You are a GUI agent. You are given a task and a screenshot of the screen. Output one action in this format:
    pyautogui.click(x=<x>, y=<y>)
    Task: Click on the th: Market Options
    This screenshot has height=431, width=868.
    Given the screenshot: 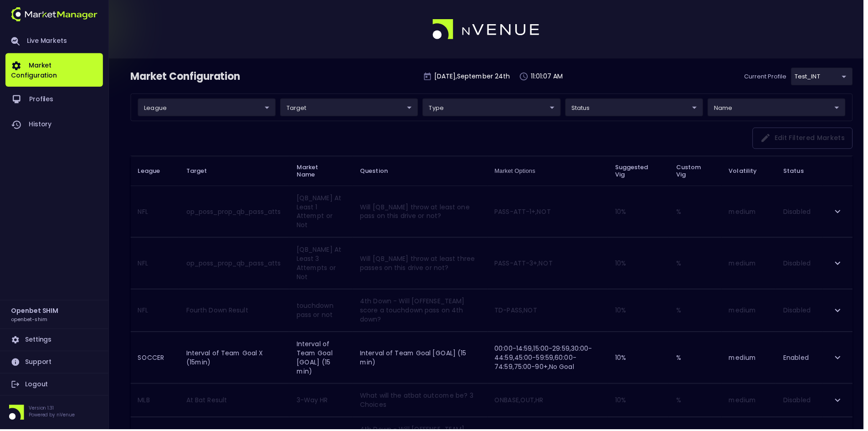 What is the action you would take?
    pyautogui.click(x=550, y=172)
    